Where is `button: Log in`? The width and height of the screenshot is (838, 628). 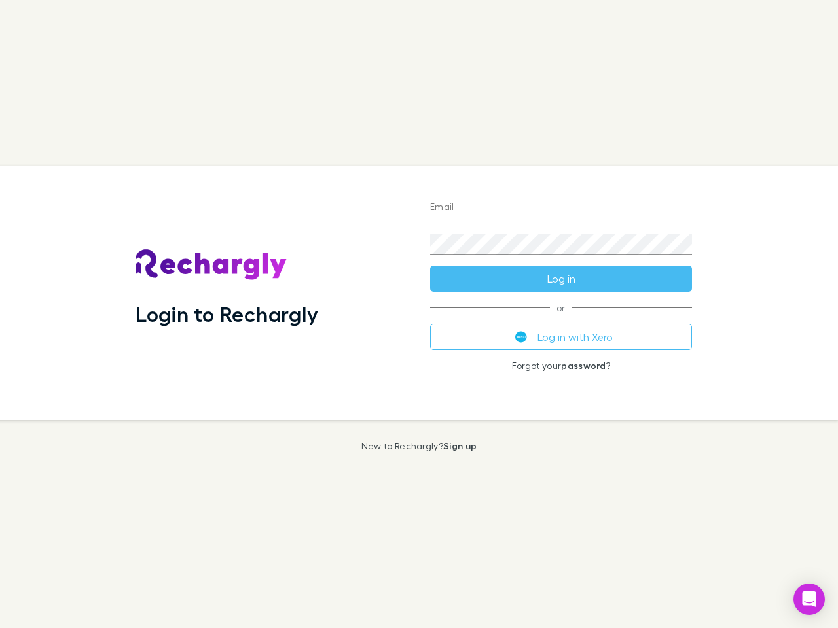 button: Log in is located at coordinates (561, 279).